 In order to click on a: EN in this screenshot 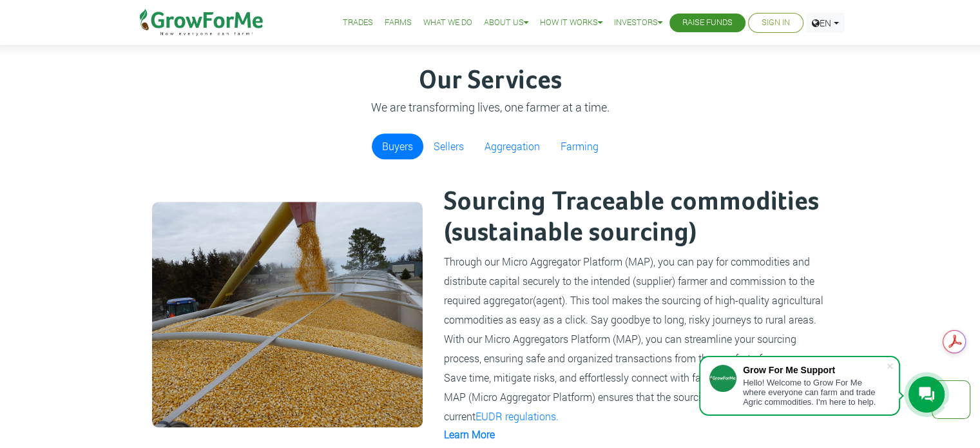, I will do `click(825, 22)`.